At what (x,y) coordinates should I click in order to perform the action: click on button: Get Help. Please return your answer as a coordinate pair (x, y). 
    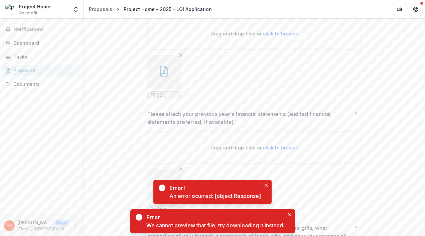
    Looking at the image, I should click on (415, 9).